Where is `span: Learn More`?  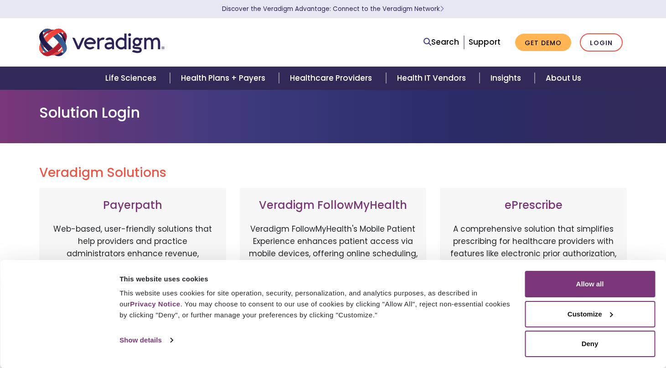
span: Learn More is located at coordinates (442, 9).